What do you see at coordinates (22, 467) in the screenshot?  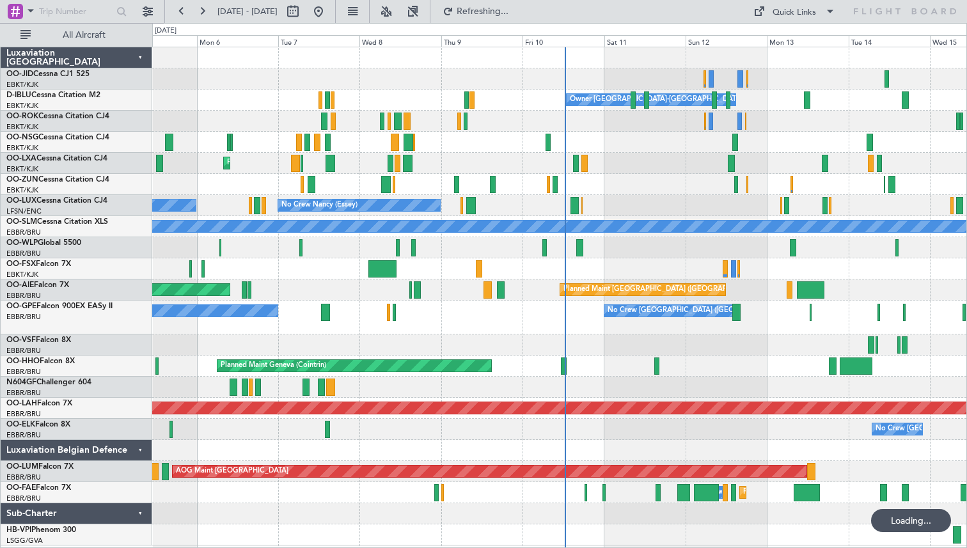 I see `span: OO-LUM` at bounding box center [22, 467].